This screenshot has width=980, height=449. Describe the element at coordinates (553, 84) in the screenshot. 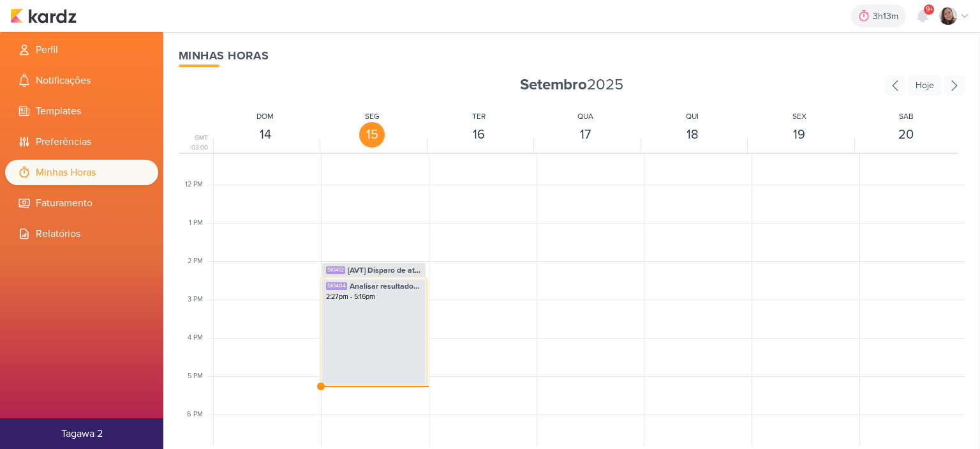

I see `strong: Setembro` at that location.